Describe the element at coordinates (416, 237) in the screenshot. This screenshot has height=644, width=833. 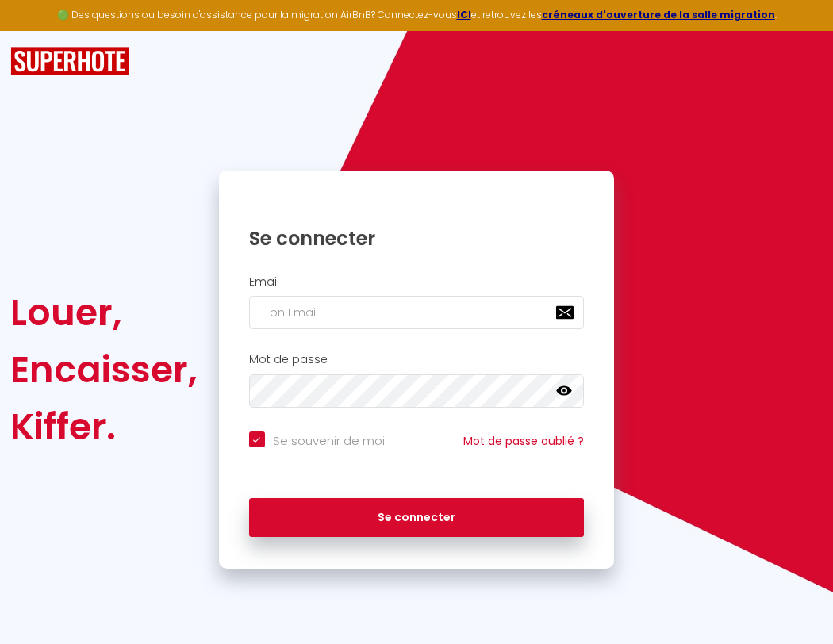
I see `h1: Se connecter` at that location.